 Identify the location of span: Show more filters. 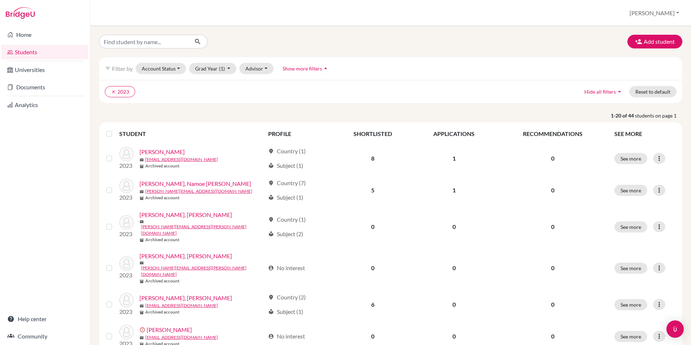
(302, 68).